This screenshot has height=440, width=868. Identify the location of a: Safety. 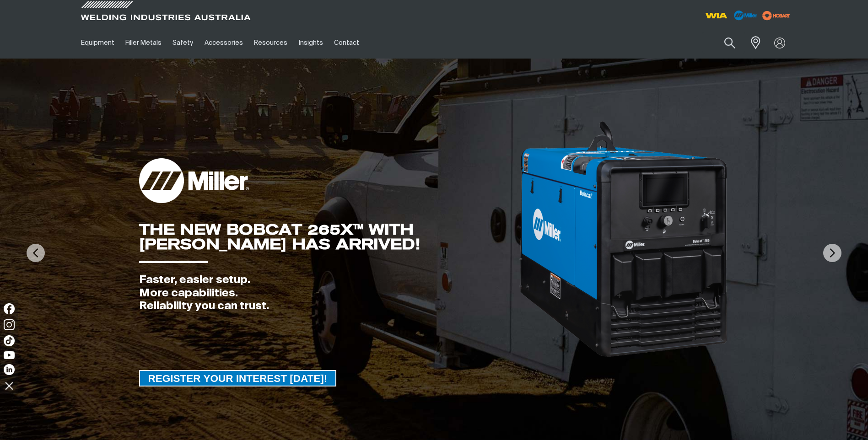
(182, 43).